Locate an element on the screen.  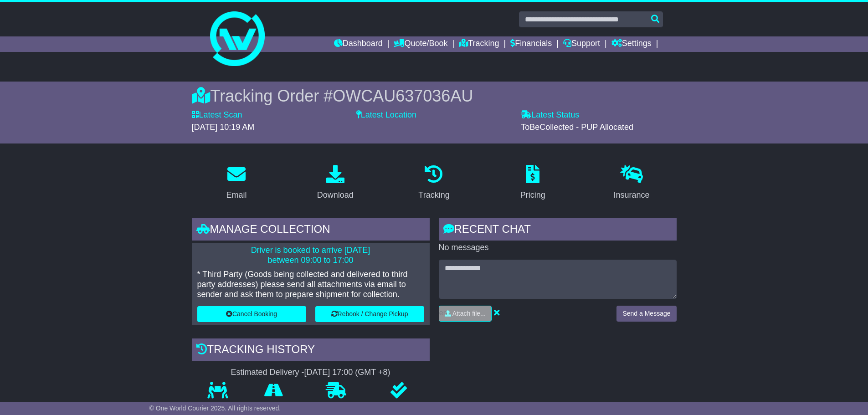
a: Pricing is located at coordinates (533, 183).